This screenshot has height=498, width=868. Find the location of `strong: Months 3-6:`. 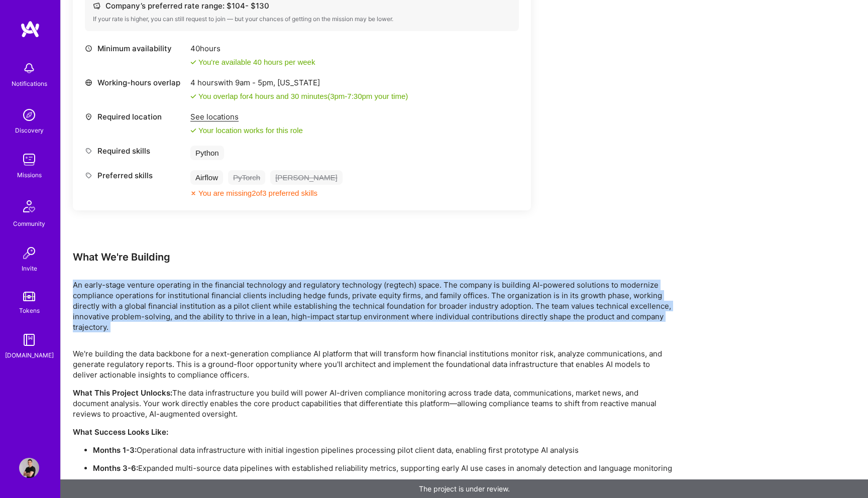

strong: Months 3-6: is located at coordinates (115, 469).